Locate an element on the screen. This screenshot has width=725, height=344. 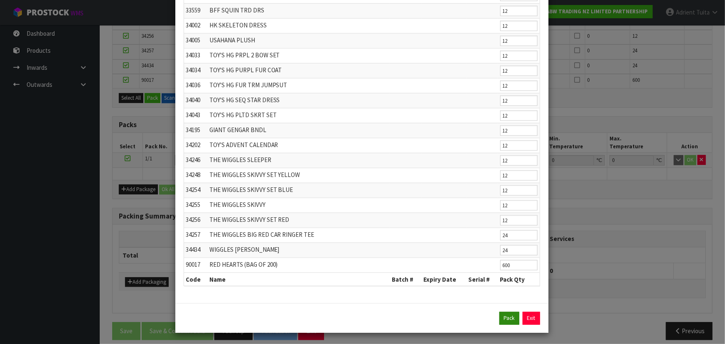
th: Serial # is located at coordinates (482, 279).